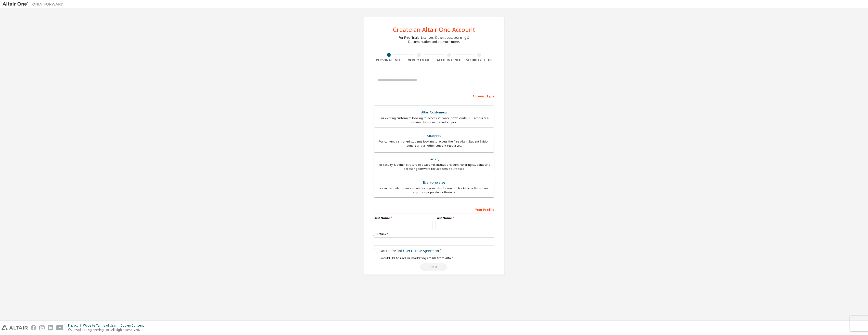 The image size is (868, 335). What do you see at coordinates (434, 182) in the screenshot?
I see `div: Everyone else` at bounding box center [434, 182].